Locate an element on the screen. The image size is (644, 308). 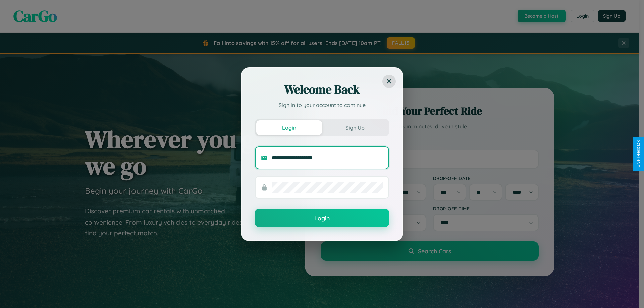
h2: Welcome Back is located at coordinates (322, 90).